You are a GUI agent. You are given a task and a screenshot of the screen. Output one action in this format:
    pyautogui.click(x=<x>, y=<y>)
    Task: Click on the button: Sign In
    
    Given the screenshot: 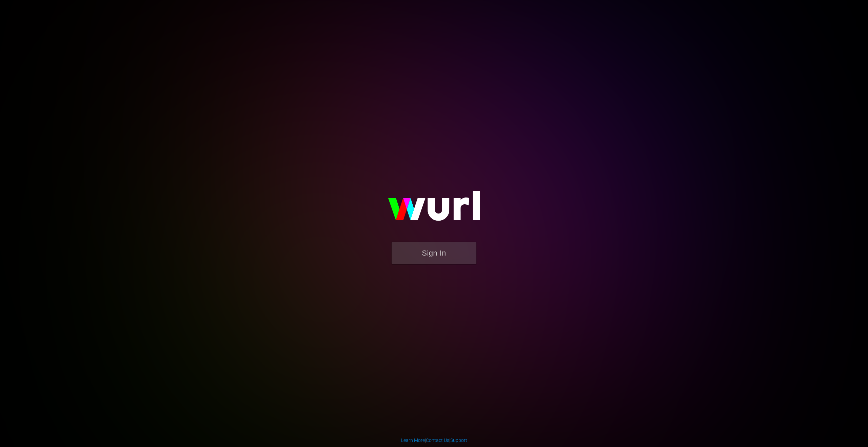 What is the action you would take?
    pyautogui.click(x=434, y=253)
    